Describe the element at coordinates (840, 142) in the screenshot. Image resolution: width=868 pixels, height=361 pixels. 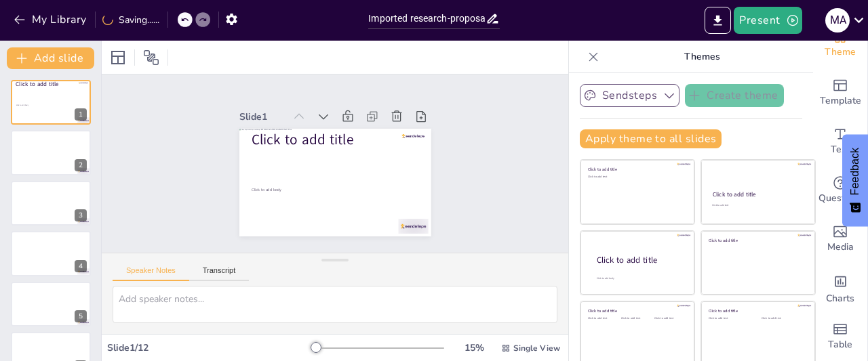
I see `div: Add text boxes` at that location.